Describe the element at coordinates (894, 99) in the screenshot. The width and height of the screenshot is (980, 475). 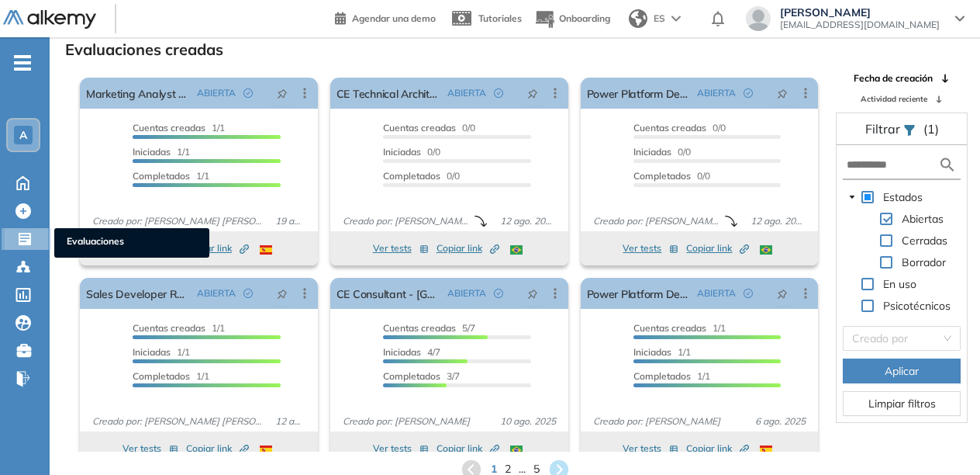
I see `span: Actividad reciente` at that location.